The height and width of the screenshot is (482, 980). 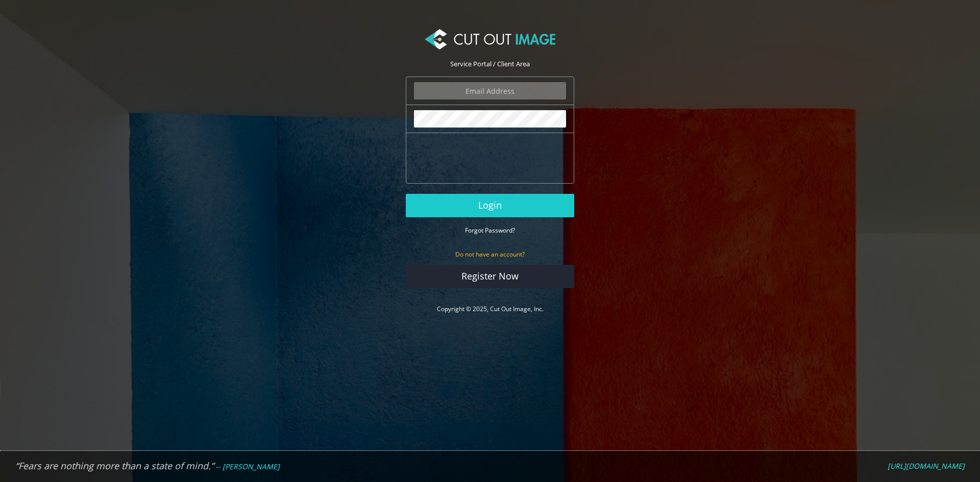 What do you see at coordinates (490, 277) in the screenshot?
I see `a: Register Now` at bounding box center [490, 277].